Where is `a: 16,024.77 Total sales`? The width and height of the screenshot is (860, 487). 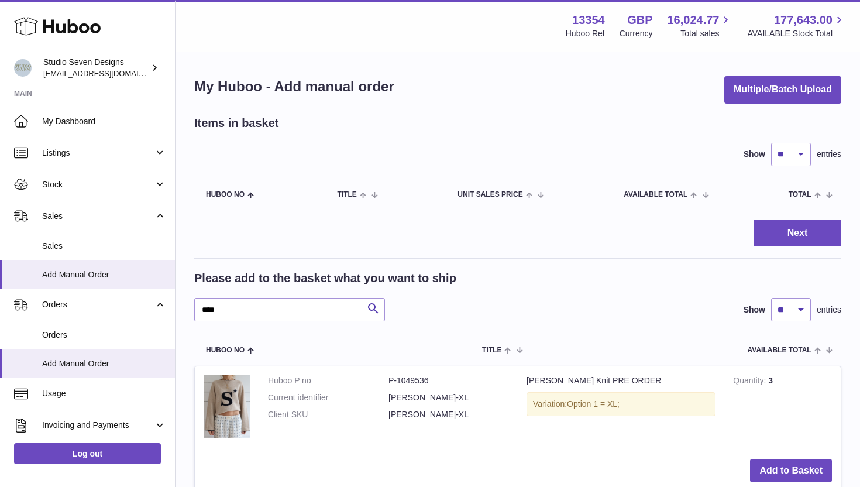
a: 16,024.77 Total sales is located at coordinates (699, 26).